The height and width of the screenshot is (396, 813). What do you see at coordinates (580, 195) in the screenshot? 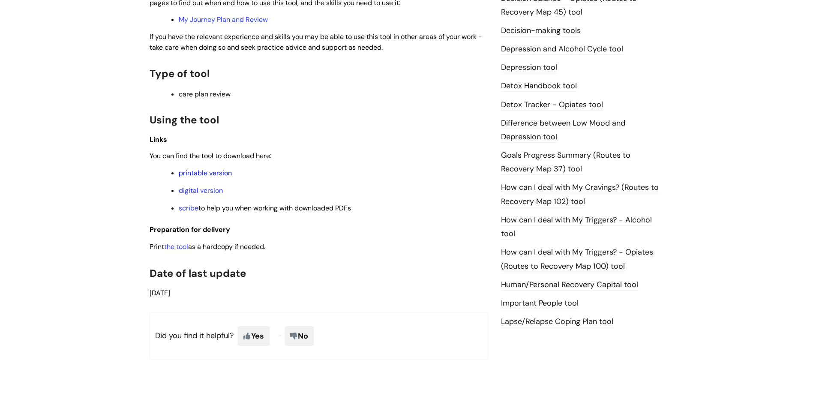
I see `a: How can I deal with My Cravings? (Routes to Recovery Map 102) tool` at bounding box center [580, 195].